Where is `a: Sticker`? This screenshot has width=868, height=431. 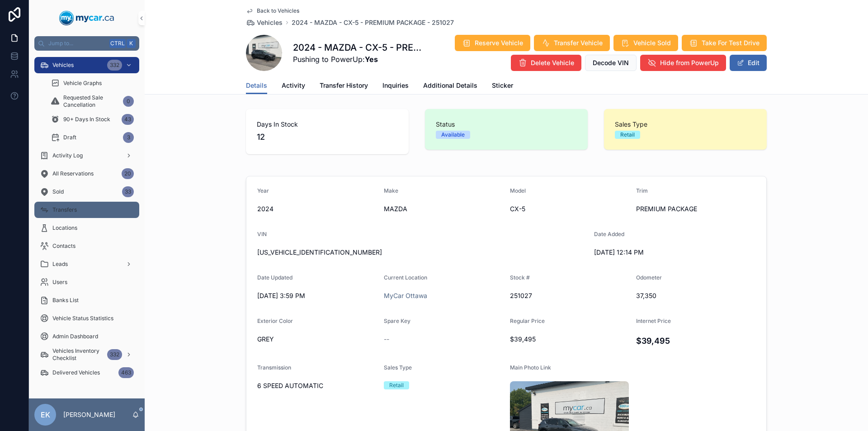
a: Sticker is located at coordinates (502, 86).